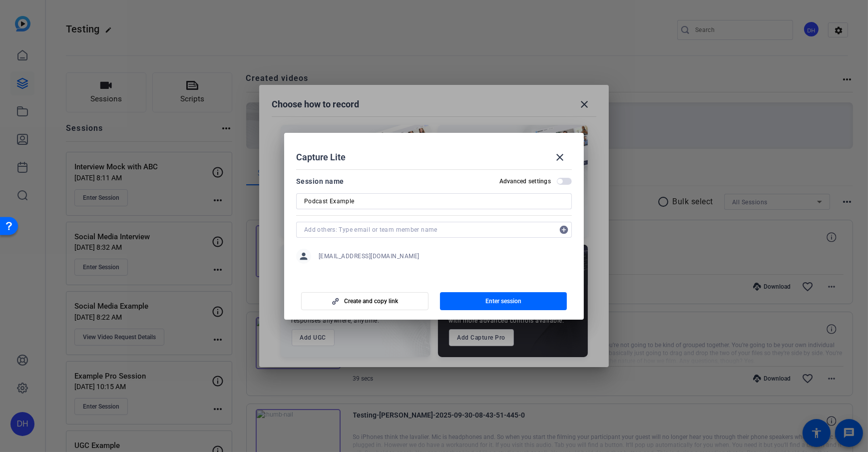 The image size is (868, 452). I want to click on div: Session name, so click(320, 181).